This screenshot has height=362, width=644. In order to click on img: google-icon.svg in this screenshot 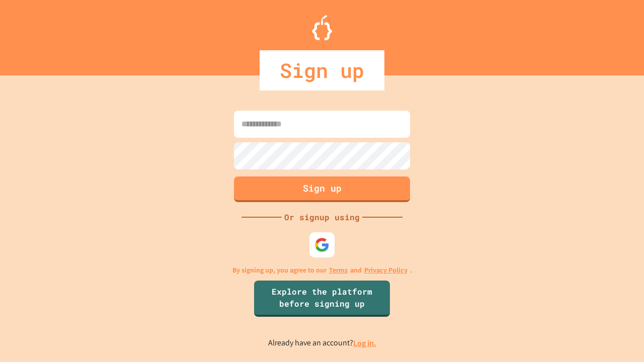, I will do `click(322, 245)`.